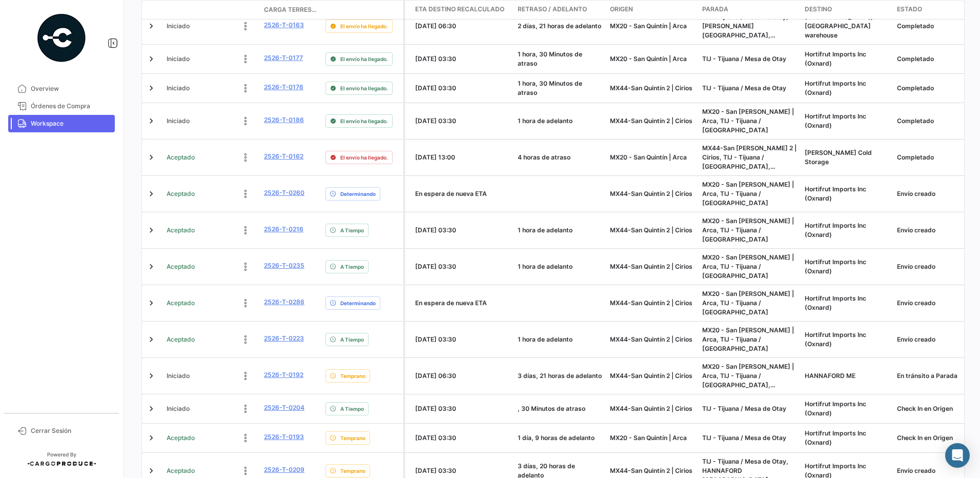  I want to click on a: 2526-T-0260, so click(284, 193).